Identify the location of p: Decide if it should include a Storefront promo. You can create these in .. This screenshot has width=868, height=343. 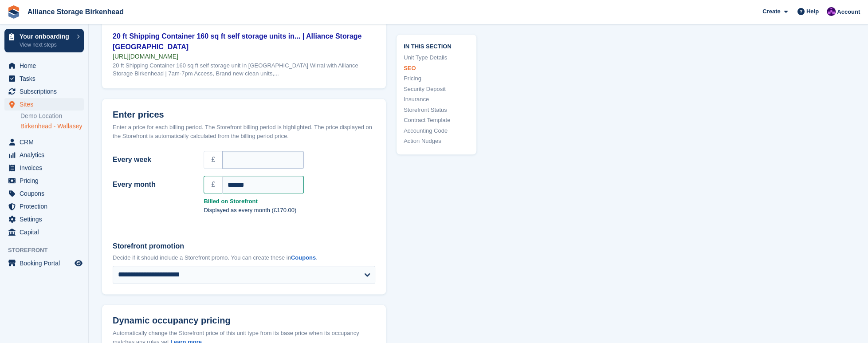
(244, 258).